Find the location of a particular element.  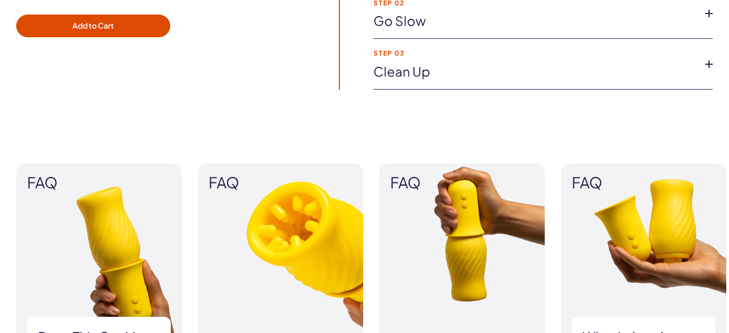

a: Clean up is located at coordinates (535, 72).